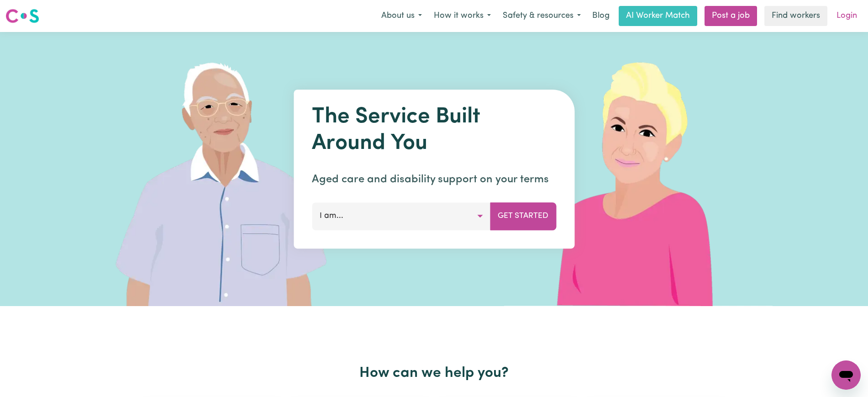 The height and width of the screenshot is (397, 868). What do you see at coordinates (731, 16) in the screenshot?
I see `a: Post a job` at bounding box center [731, 16].